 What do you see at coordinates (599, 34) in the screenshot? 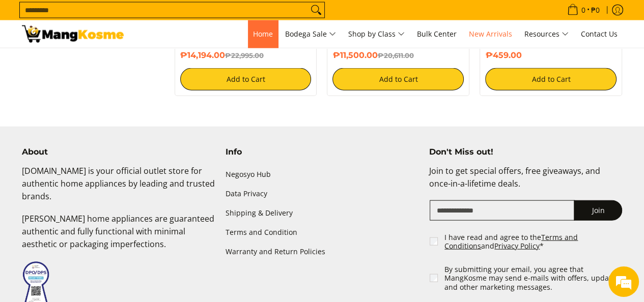
I see `span: Contact Us` at bounding box center [599, 34].